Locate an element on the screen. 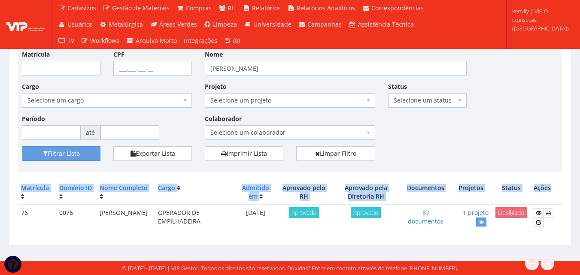 Image resolution: width=580 pixels, height=275 pixels. label: Colaborador is located at coordinates (223, 119).